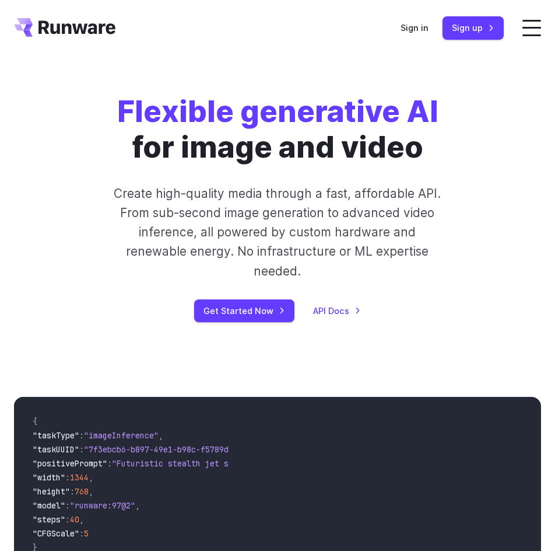 This screenshot has width=555, height=551. I want to click on span: "Futuristic stealth jet streaking through a neon-lit cityscape with glowing purple exhaust", so click(324, 463).